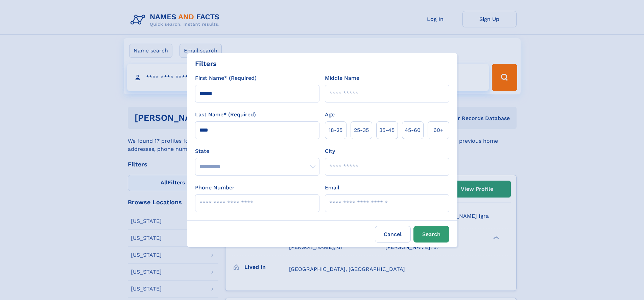  I want to click on span: 45‑60, so click(412, 130).